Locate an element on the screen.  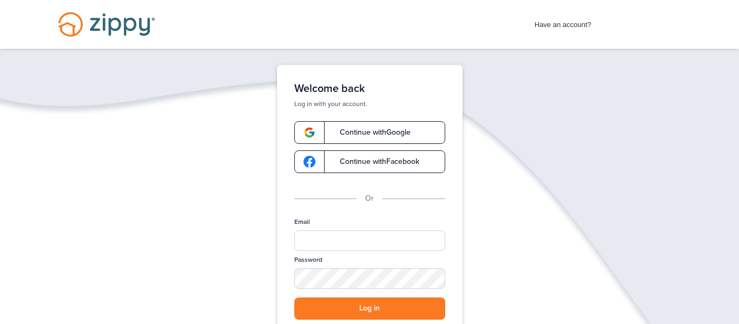
p: Or is located at coordinates (370, 199).